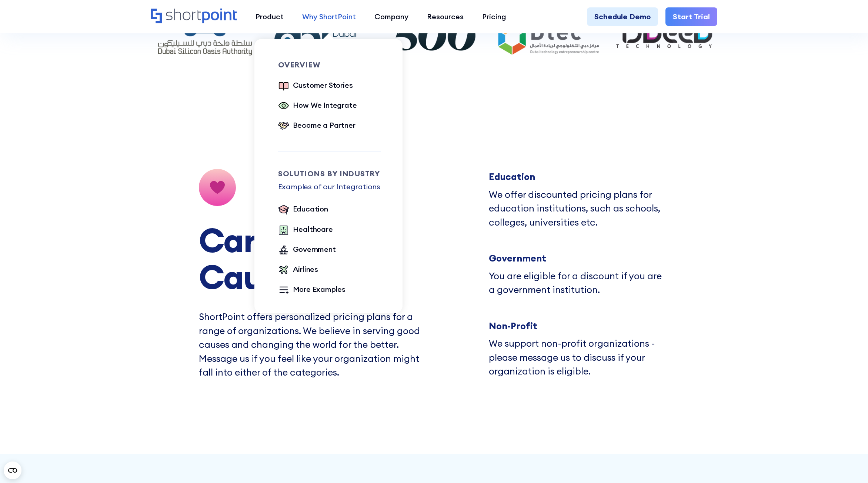  What do you see at coordinates (269, 17) in the screenshot?
I see `div: Product` at bounding box center [269, 17].